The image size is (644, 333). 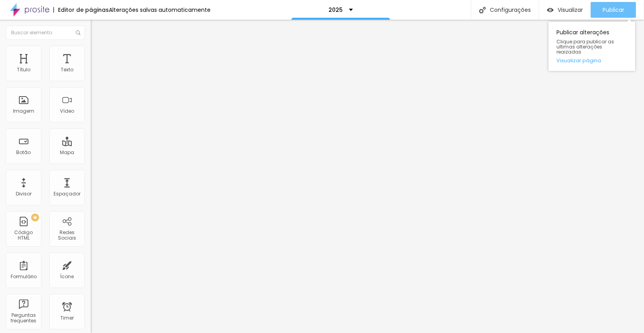 I want to click on span: Visualizar, so click(x=571, y=10).